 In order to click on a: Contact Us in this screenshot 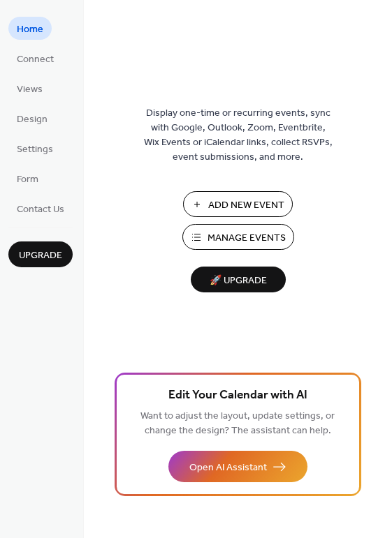, I will do `click(41, 208)`.